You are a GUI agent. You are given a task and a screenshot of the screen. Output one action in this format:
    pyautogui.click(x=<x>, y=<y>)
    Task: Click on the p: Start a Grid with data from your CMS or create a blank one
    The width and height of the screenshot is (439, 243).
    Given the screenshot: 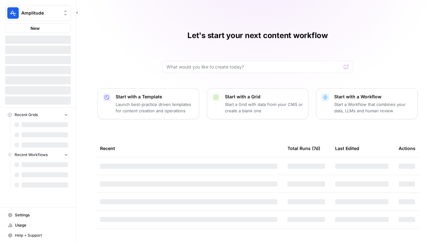 What is the action you would take?
    pyautogui.click(x=264, y=108)
    